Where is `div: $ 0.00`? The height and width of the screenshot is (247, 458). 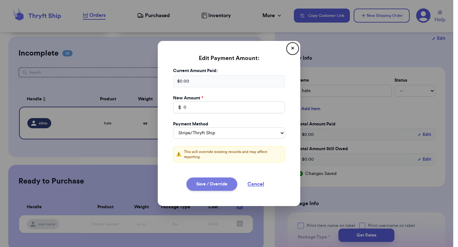 div: $ 0.00 is located at coordinates (229, 81).